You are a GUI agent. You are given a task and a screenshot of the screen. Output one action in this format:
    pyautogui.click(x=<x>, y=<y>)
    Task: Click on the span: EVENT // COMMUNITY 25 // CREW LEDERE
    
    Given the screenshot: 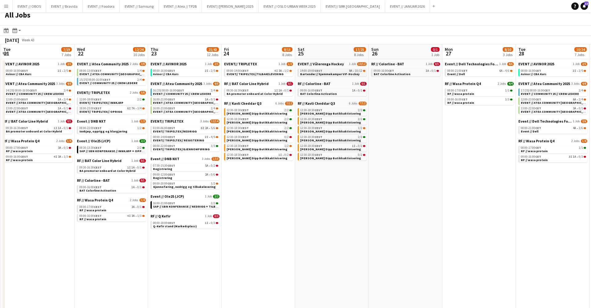 What is the action you would take?
    pyautogui.click(x=108, y=83)
    